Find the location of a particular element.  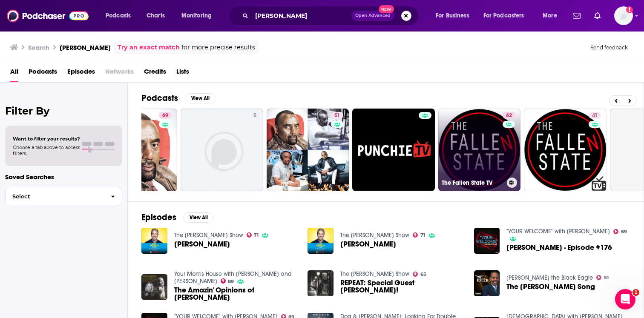

img: The Amazin' Opinions of Jesse Lee Peterson is located at coordinates (154, 287).